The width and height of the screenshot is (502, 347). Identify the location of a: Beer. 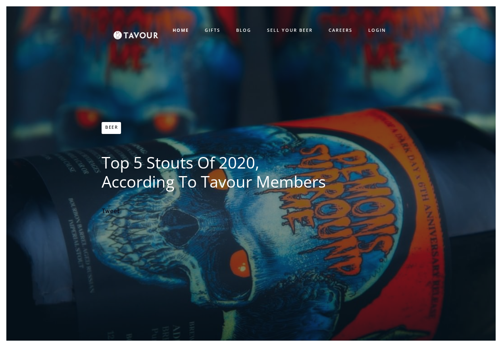
(111, 128).